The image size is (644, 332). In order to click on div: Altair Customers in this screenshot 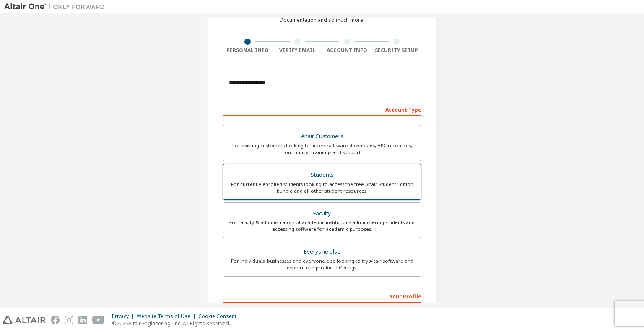, I will do `click(322, 136)`.